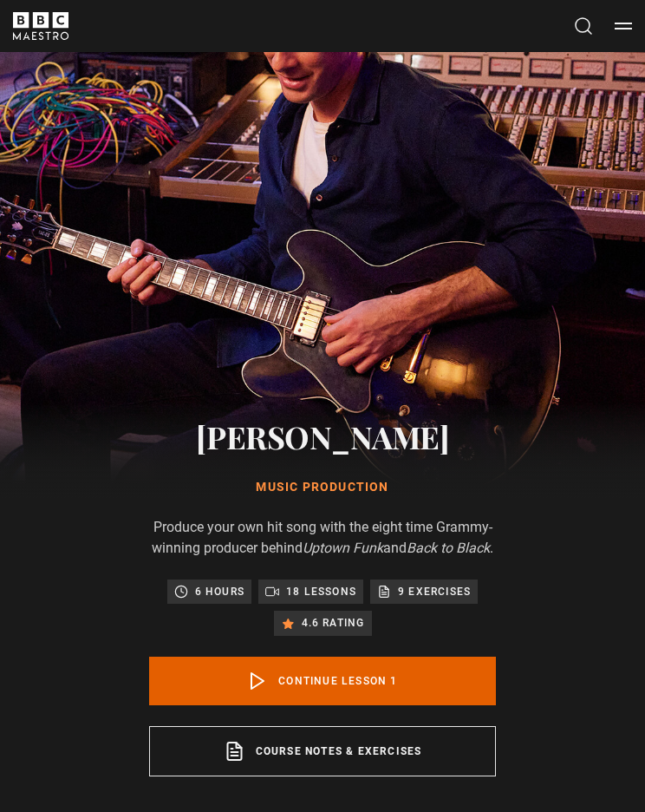 Image resolution: width=645 pixels, height=812 pixels. Describe the element at coordinates (41, 26) in the screenshot. I see `a: BBC Maestro` at that location.